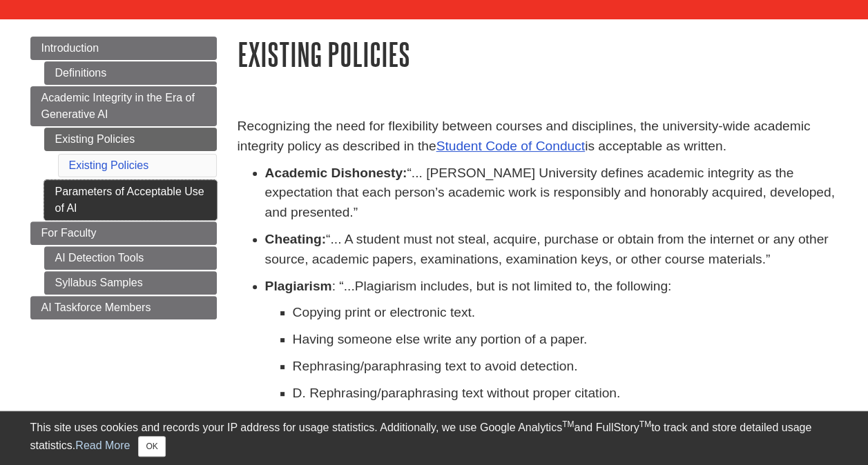 The height and width of the screenshot is (465, 868). What do you see at coordinates (434, 438) in the screenshot?
I see `div: This site uses cookies and records your IP address for usage statistics. Additionally, we use Goo...` at bounding box center [434, 438].